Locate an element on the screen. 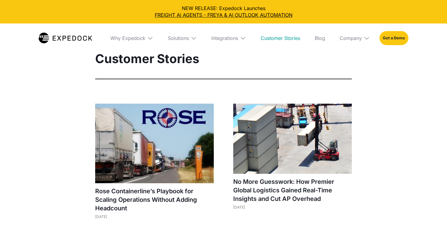 This screenshot has width=447, height=232. div: NEW RELEASE: Expedock Launches is located at coordinates (224, 12).